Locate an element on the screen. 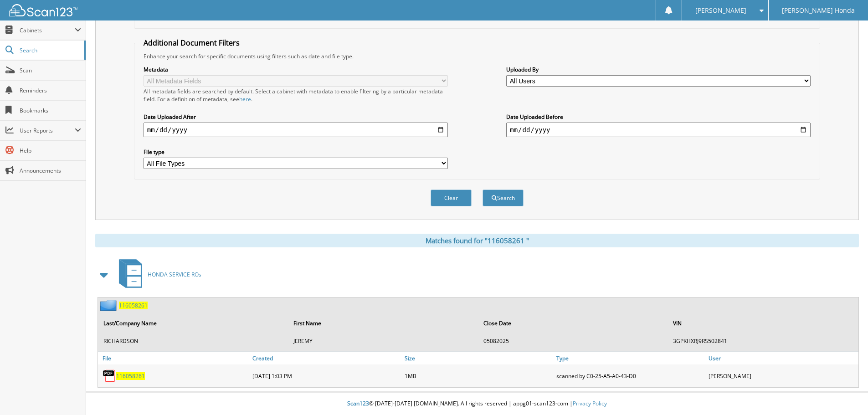 The width and height of the screenshot is (868, 415). a: Size is located at coordinates (478, 358).